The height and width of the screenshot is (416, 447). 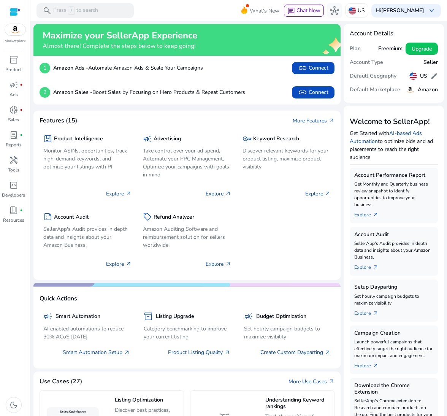 What do you see at coordinates (175, 317) in the screenshot?
I see `h5: Listing Upgrade` at bounding box center [175, 317].